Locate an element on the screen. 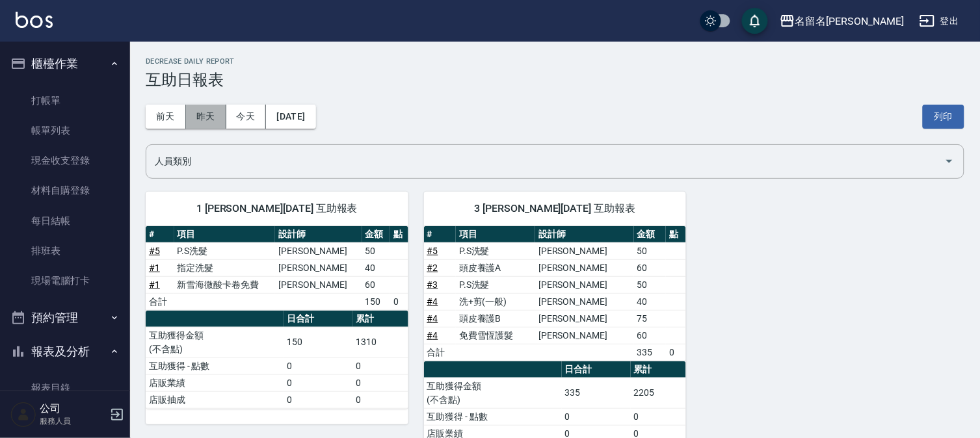 The width and height of the screenshot is (980, 438). a: 報表目錄 is located at coordinates (65, 388).